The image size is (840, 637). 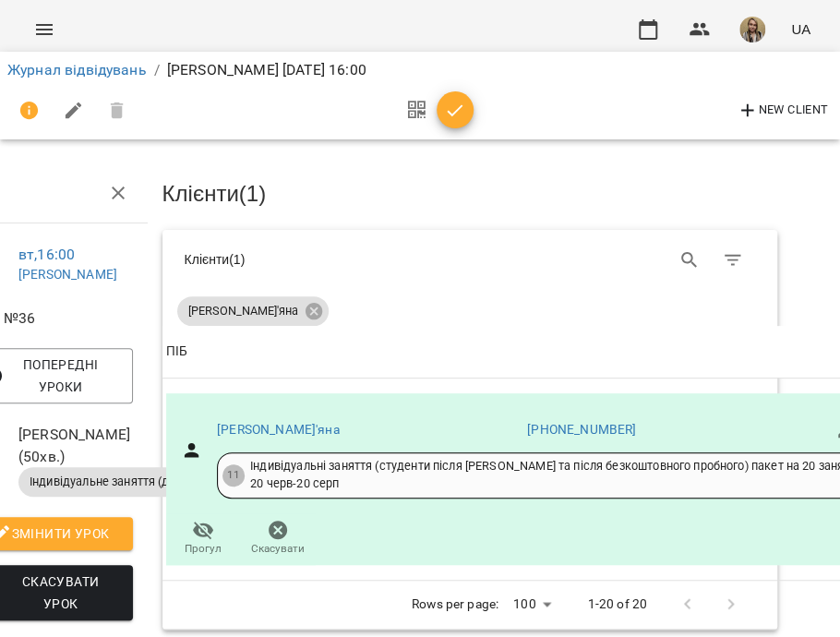 What do you see at coordinates (532, 603) in the screenshot?
I see `div: 100` at bounding box center [532, 603].